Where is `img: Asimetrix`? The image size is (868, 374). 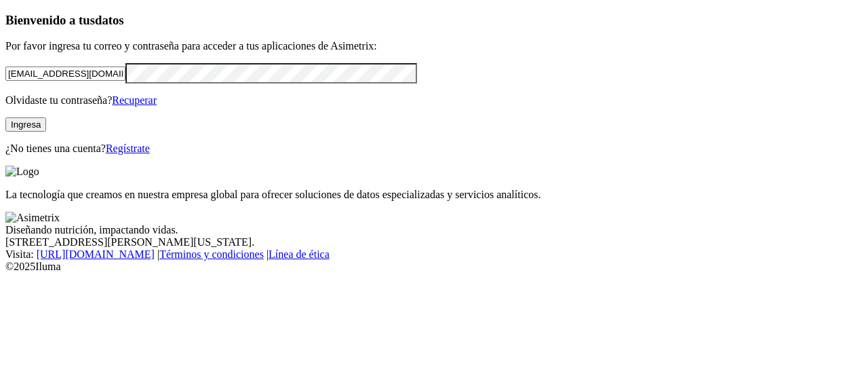 img: Asimetrix is located at coordinates (33, 217).